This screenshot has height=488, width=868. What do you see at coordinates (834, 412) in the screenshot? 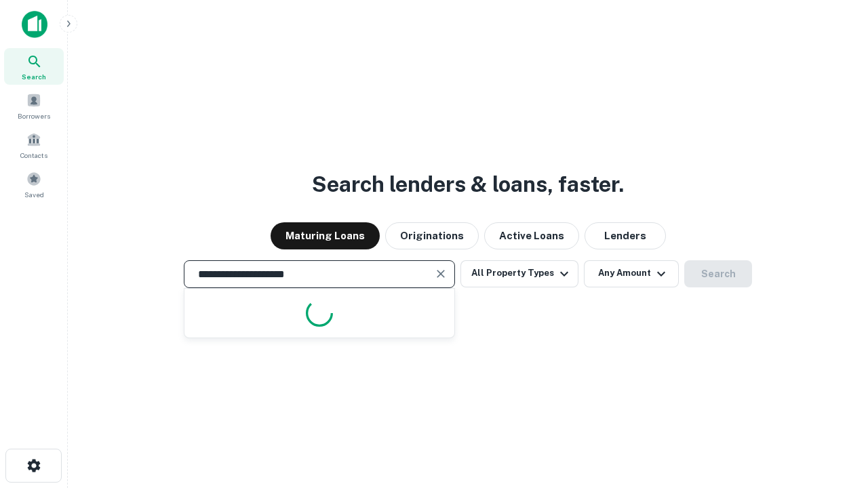
I see `div: Chat Widget` at bounding box center [834, 412].